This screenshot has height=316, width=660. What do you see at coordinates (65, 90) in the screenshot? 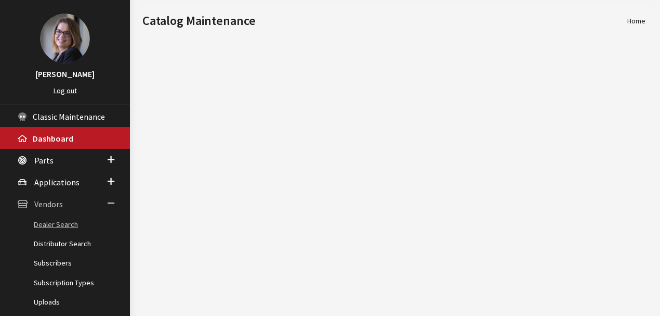
I see `a: Log out` at bounding box center [65, 90].